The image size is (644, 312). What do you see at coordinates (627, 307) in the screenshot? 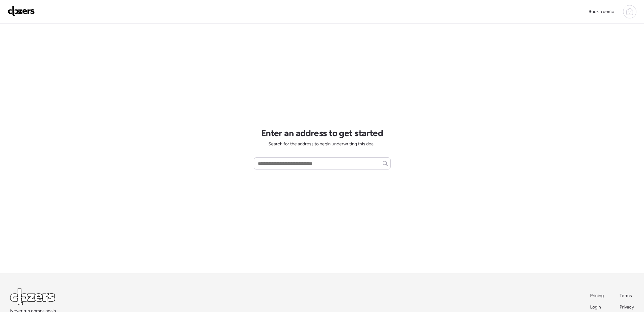
I see `span: Privacy` at bounding box center [627, 307].